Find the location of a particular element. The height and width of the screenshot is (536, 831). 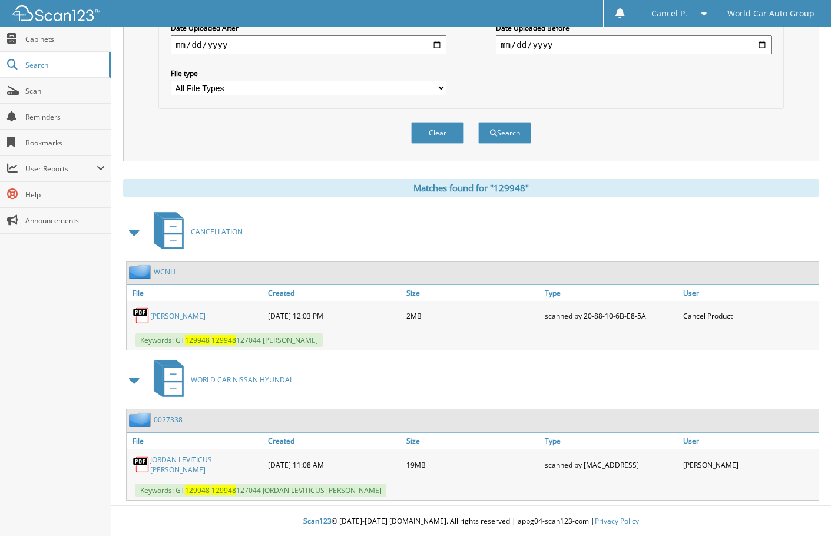

span: World Car Auto Group is located at coordinates (771, 14).